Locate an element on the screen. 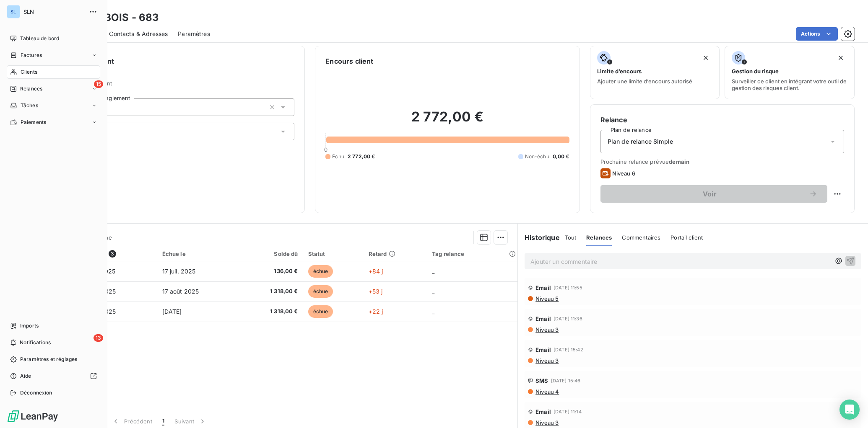 The width and height of the screenshot is (868, 428). span: 0,00 € is located at coordinates (561, 157).